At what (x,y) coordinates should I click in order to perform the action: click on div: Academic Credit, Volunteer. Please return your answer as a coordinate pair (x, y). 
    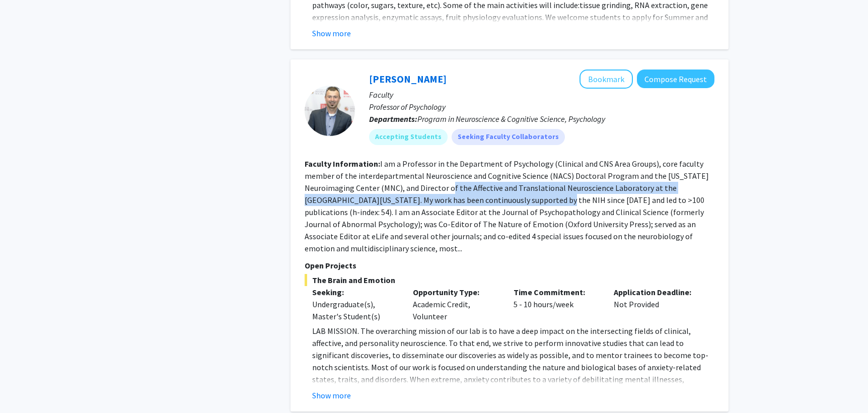
    Looking at the image, I should click on (455, 304).